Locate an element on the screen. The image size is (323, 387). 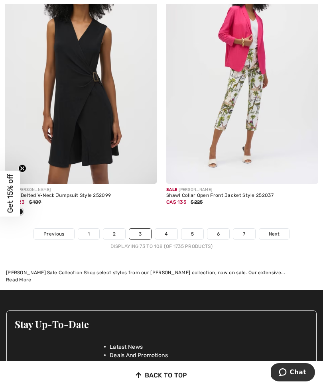
h3: Stay Up-To-Date is located at coordinates (161, 324).